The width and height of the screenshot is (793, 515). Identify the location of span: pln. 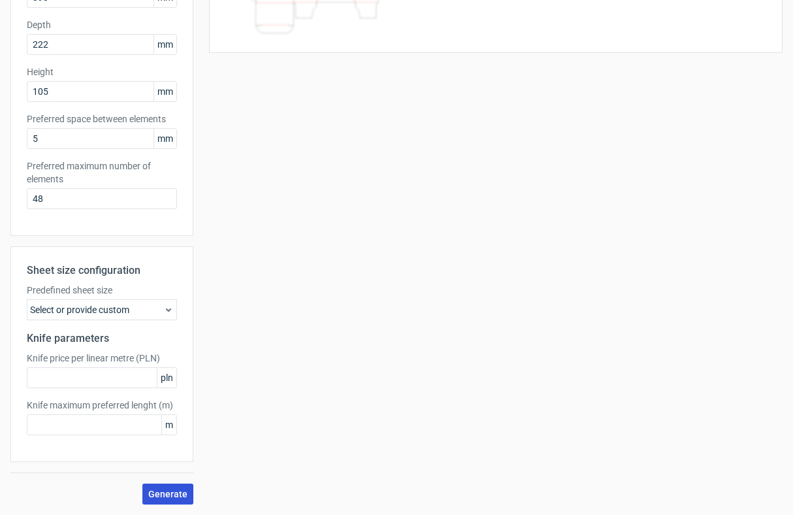
(167, 377).